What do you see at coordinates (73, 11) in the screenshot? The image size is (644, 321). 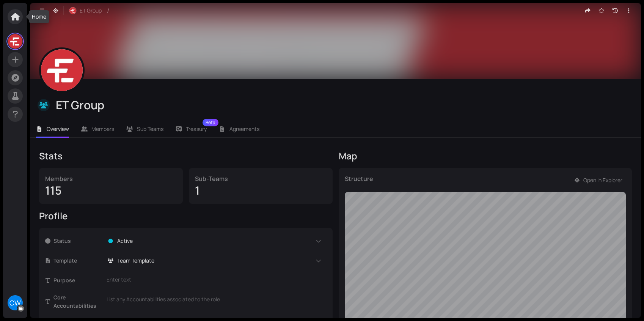 I see `img: r-RjKx4yED.jpeg` at bounding box center [73, 11].